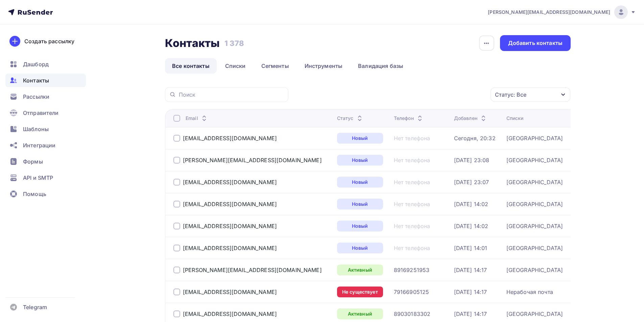  I want to click on div: 89030183302, so click(412, 314).